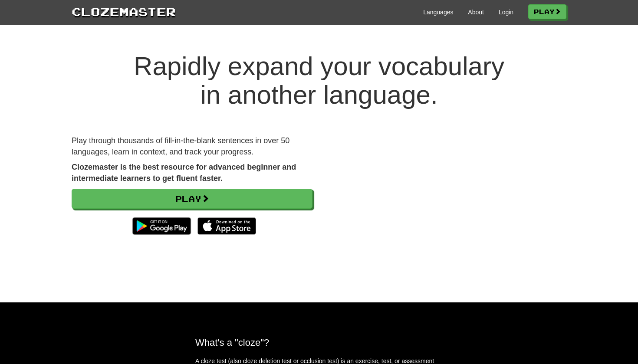 The height and width of the screenshot is (364, 638). What do you see at coordinates (319, 342) in the screenshot?
I see `h2: What's a "cloze"?` at bounding box center [319, 342].